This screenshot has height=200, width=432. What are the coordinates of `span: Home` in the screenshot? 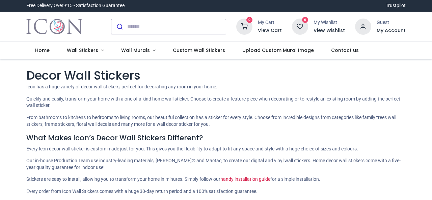 It's located at (42, 50).